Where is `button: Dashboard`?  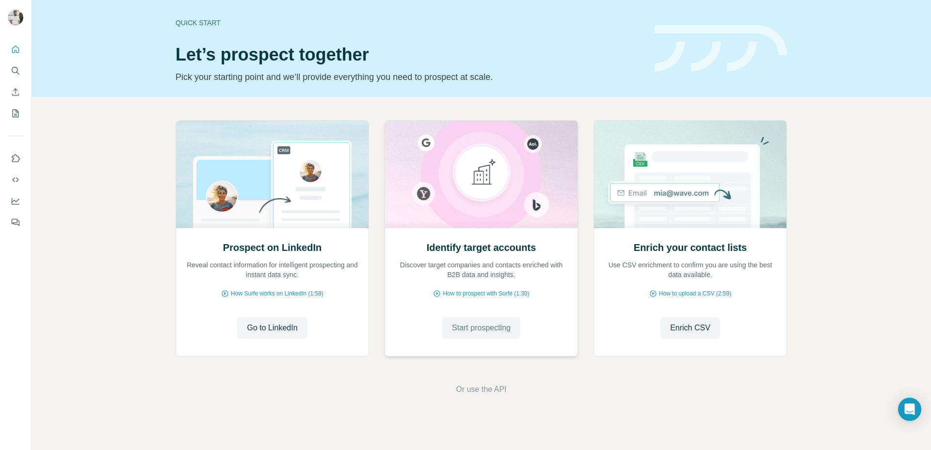
button: Dashboard is located at coordinates (16, 201).